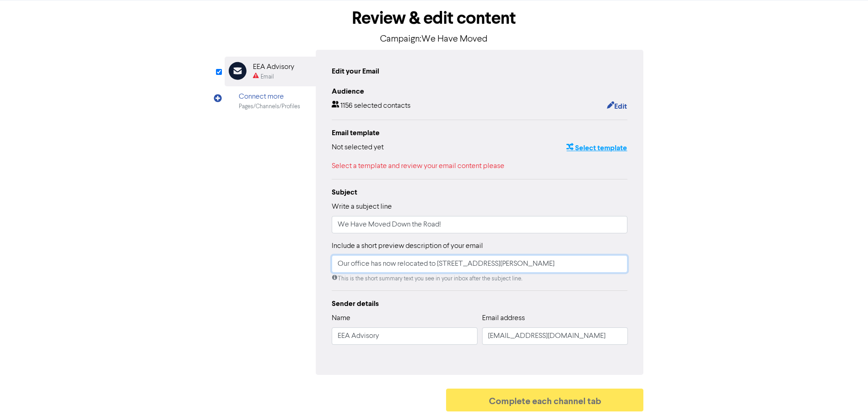  Describe the element at coordinates (269, 106) in the screenshot. I see `div: Pages/Channels/Profiles` at that location.